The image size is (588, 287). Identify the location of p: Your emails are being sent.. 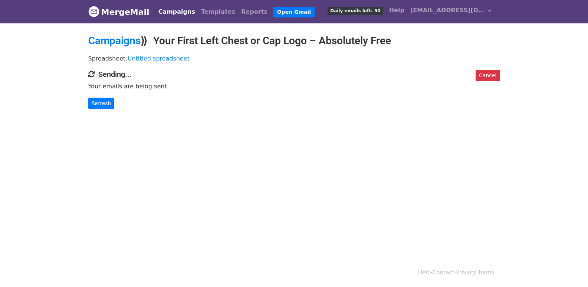
(294, 86).